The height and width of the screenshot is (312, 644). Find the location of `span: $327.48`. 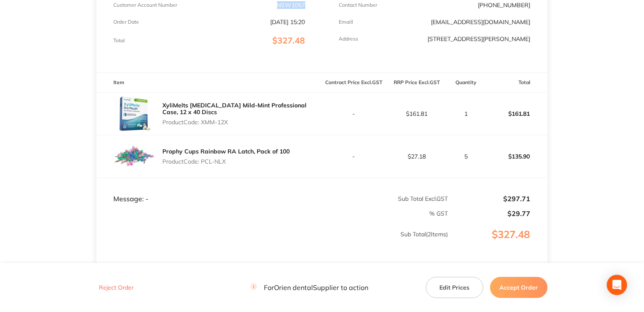

span: $327.48 is located at coordinates (289, 40).